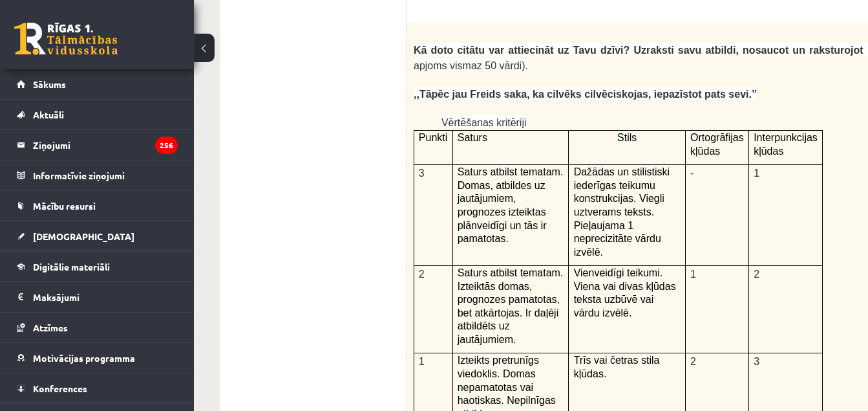  What do you see at coordinates (63, 206) in the screenshot?
I see `span: Mācību resursi` at bounding box center [63, 206].